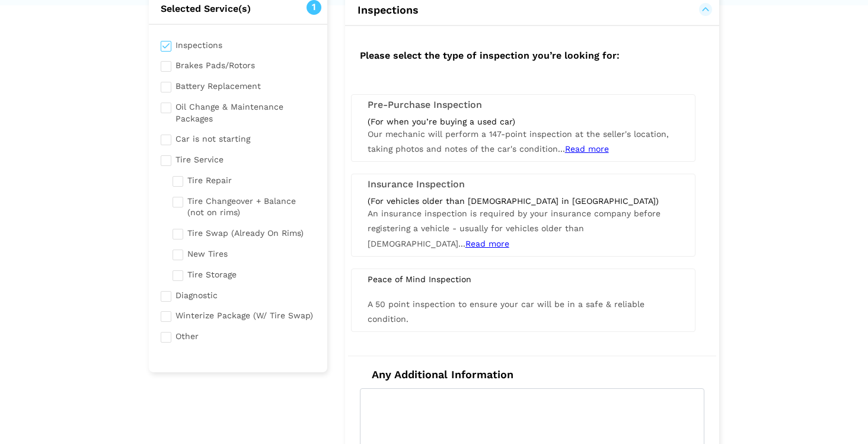 The image size is (868, 444). Describe the element at coordinates (531, 375) in the screenshot. I see `h4: Any Additional Information` at that location.